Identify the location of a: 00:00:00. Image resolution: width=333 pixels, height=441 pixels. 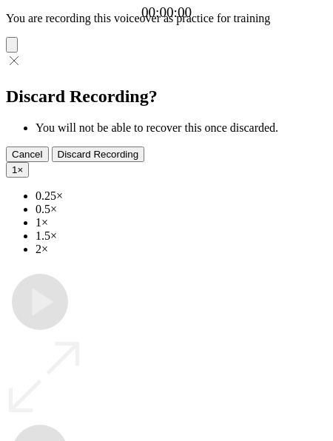
(166, 13).